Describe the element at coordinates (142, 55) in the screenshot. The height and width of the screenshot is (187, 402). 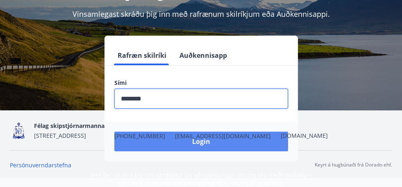
I see `button: Rafræn skilríki` at that location.